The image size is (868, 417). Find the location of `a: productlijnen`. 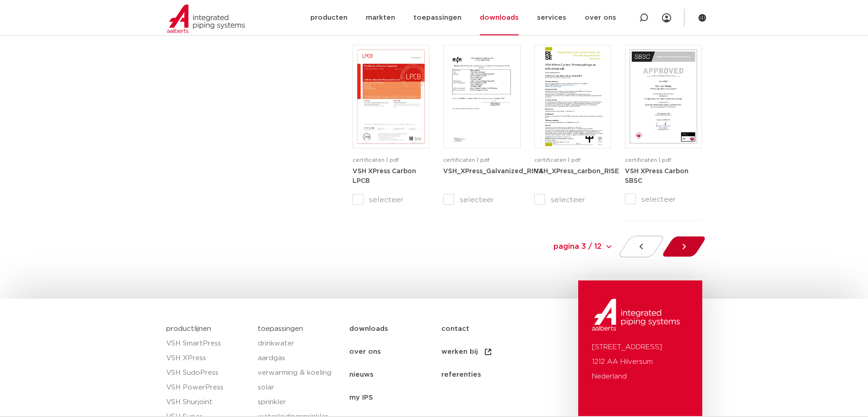

a: productlijnen is located at coordinates (189, 328).